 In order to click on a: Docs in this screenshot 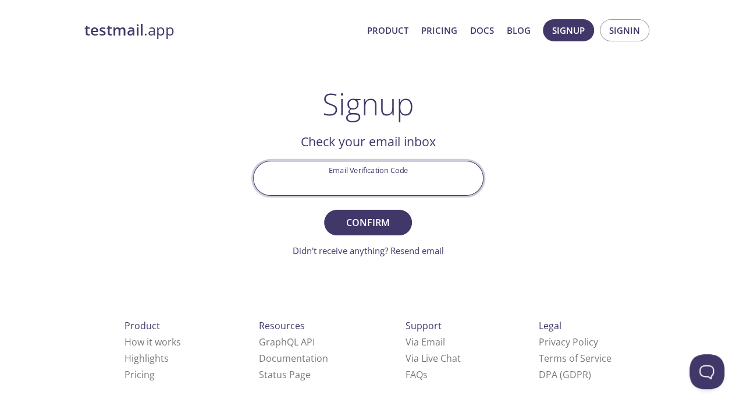, I will do `click(482, 30)`.